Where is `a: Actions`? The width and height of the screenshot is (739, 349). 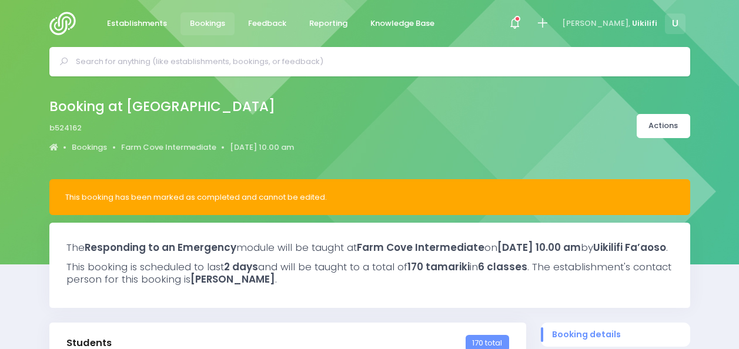 a: Actions is located at coordinates (663, 126).